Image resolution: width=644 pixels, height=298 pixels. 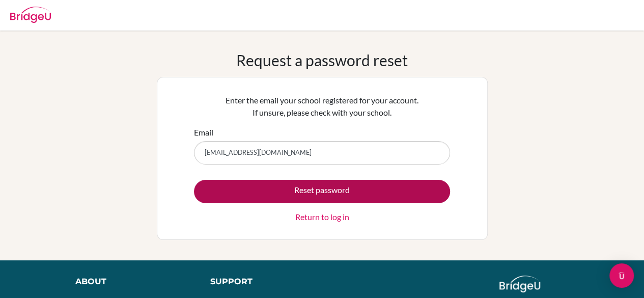 I want to click on a: Return to log in, so click(x=322, y=217).